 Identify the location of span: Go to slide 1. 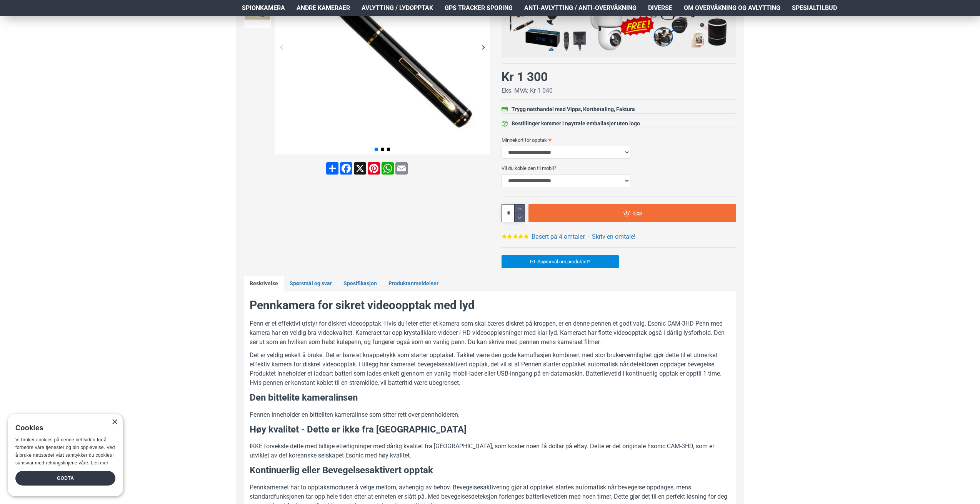
(376, 149).